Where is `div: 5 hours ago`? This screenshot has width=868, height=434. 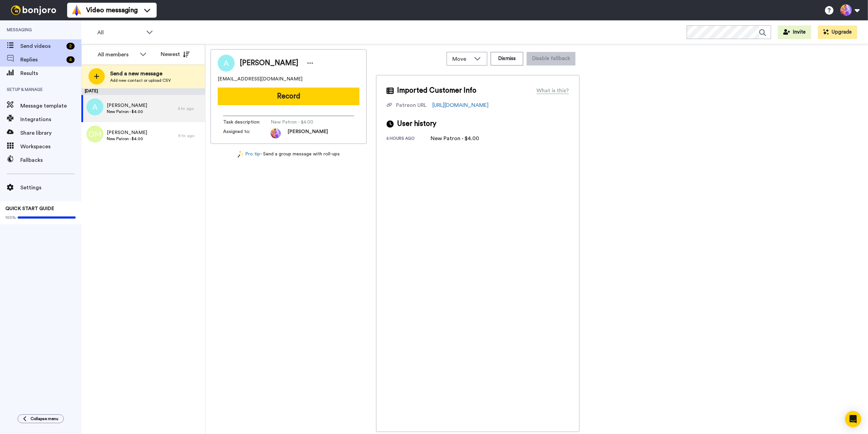 div: 5 hours ago is located at coordinates (409, 139).